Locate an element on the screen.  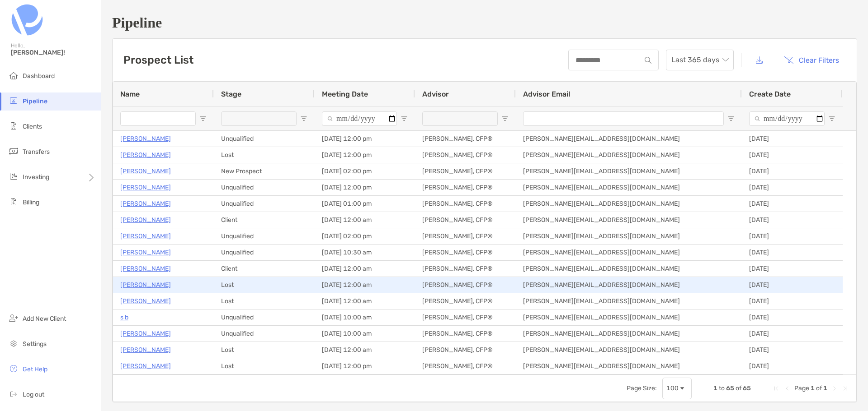
span: Investing is located at coordinates (35, 177).